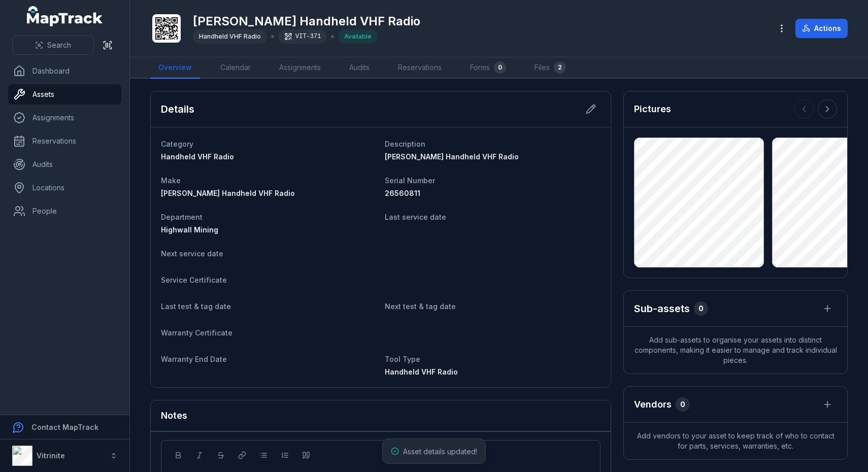 The image size is (868, 472). Describe the element at coordinates (821, 28) in the screenshot. I see `button: Actions` at that location.